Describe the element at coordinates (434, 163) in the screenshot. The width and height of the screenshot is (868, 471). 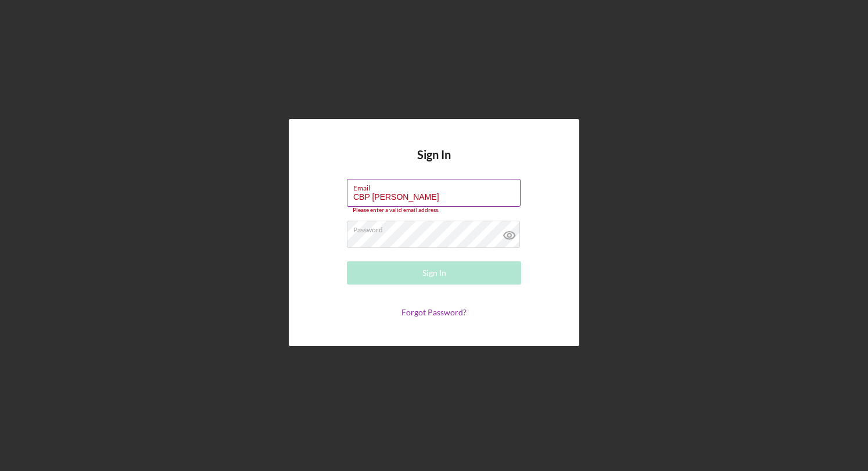
I see `h4: Sign In` at that location.